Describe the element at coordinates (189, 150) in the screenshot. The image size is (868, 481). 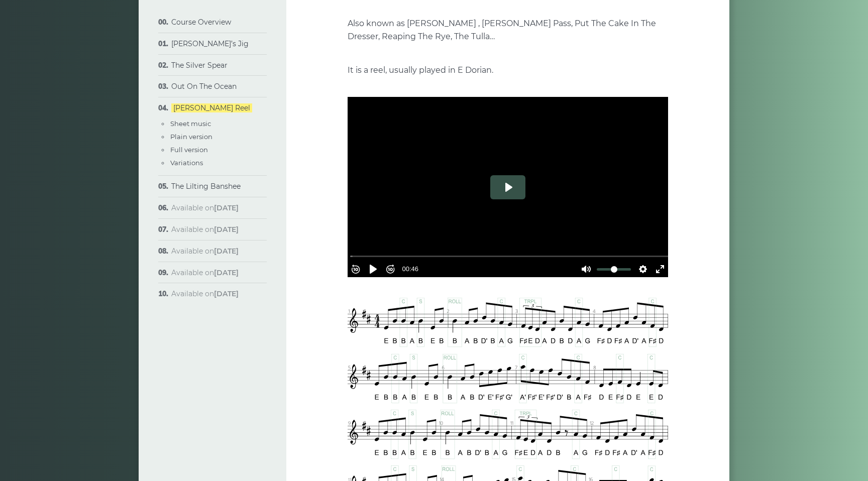
I see `a: Full version` at that location.